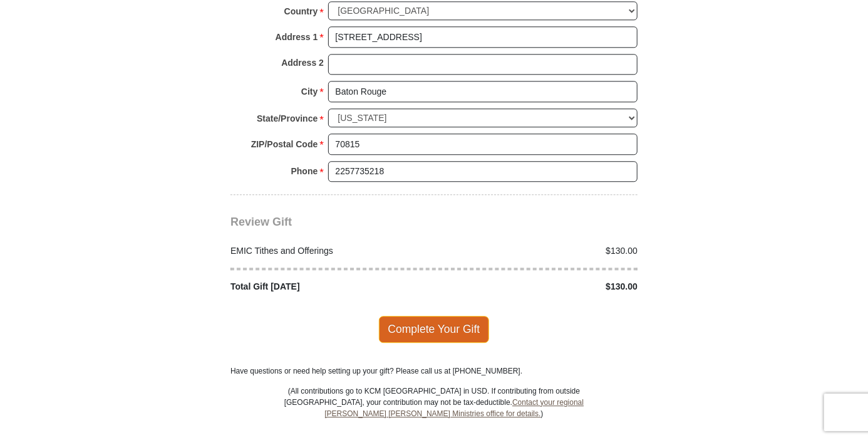 This screenshot has height=440, width=868. Describe the element at coordinates (297, 37) in the screenshot. I see `strong: Address 1` at that location.